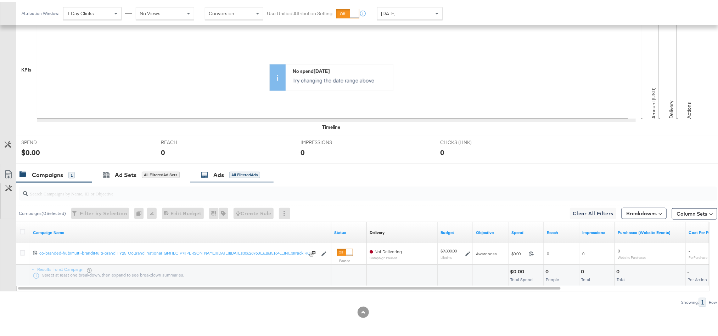 The image size is (718, 336). I want to click on label: Use Unified Attribution Setting:, so click(300, 12).